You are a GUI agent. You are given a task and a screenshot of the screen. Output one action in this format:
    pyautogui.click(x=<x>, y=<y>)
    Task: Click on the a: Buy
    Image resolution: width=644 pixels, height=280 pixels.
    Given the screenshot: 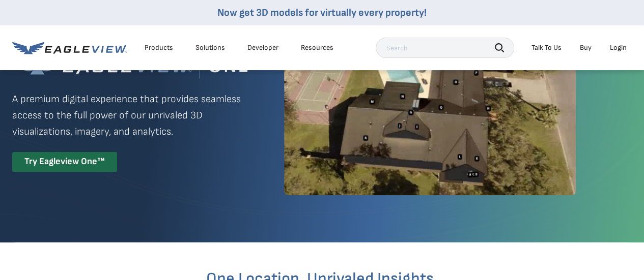 What is the action you would take?
    pyautogui.click(x=585, y=48)
    